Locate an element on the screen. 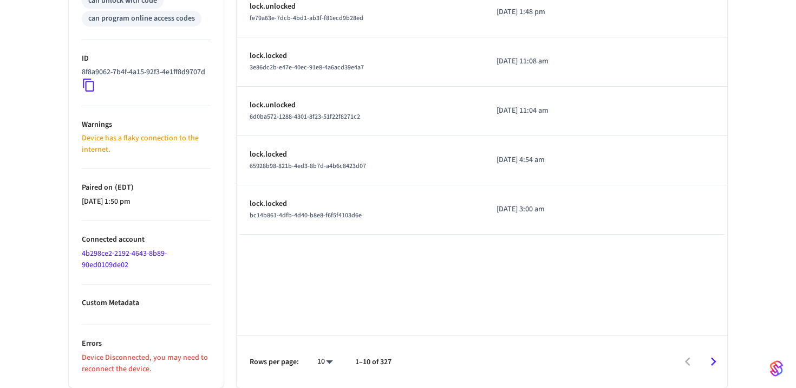 The height and width of the screenshot is (388, 796). img: SeamLogoGradient.69752ec5.svg is located at coordinates (777, 368).